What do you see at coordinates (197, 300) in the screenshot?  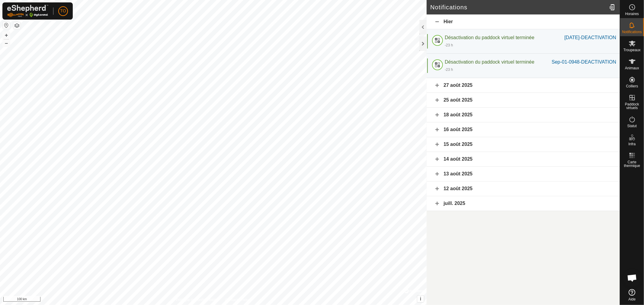 I see `a: Politique de confidentialité` at bounding box center [197, 300].